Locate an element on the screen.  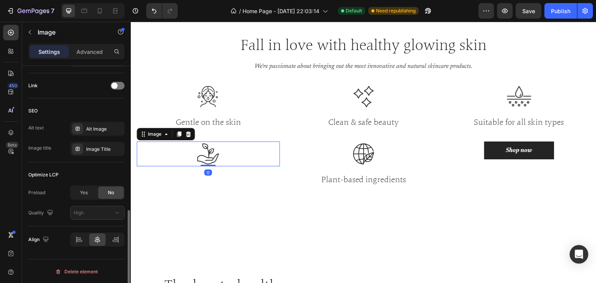
p: Gentle on the skin is located at coordinates (77, 101).